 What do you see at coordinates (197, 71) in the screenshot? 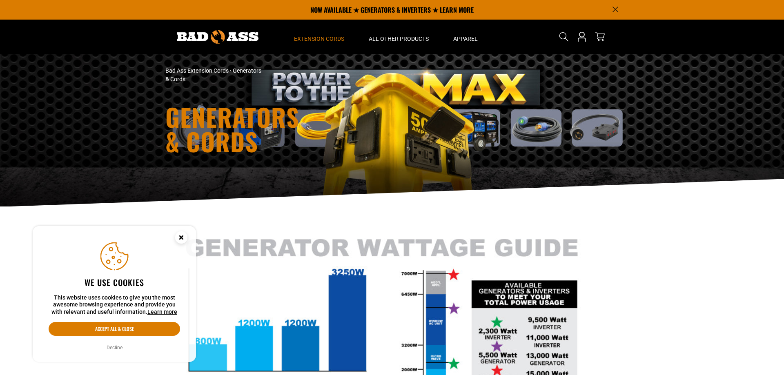
I see `a: Bad Ass Extension Cords` at bounding box center [197, 71].